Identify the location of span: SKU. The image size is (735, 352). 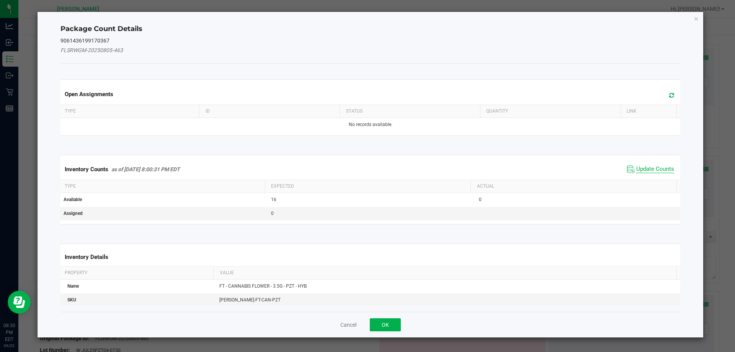
(72, 300).